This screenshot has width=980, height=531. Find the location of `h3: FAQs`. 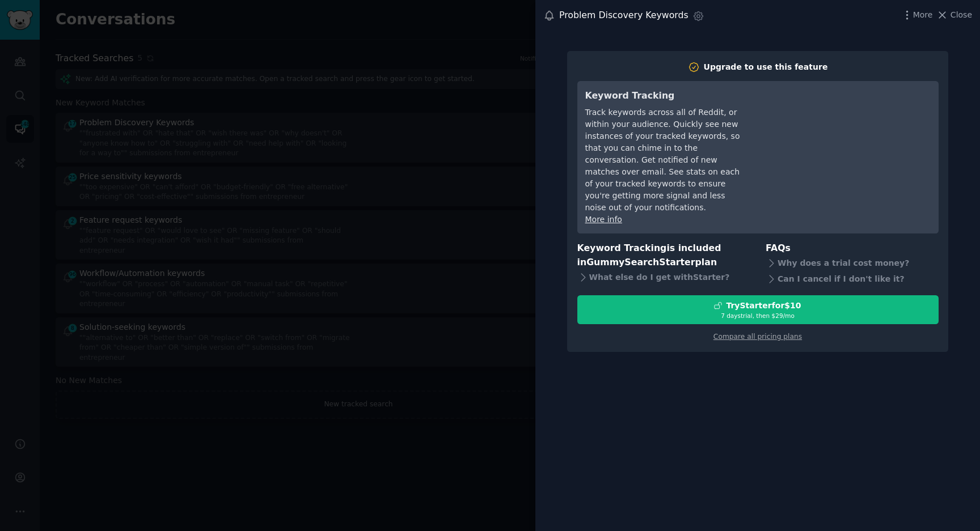

h3: FAQs is located at coordinates (852, 248).